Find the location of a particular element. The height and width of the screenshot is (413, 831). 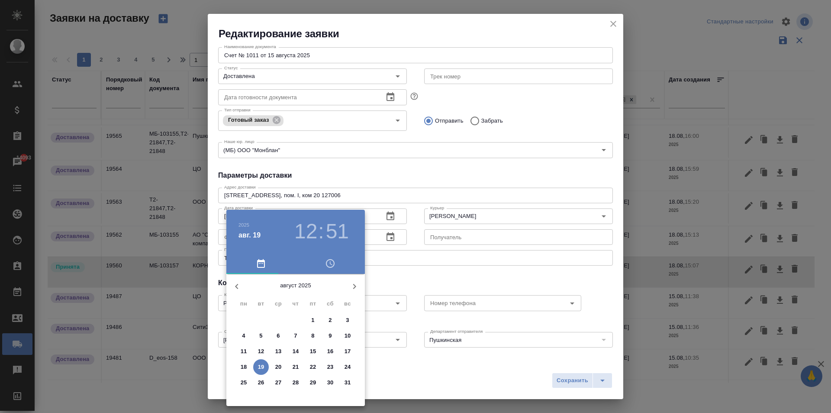

p: 15 is located at coordinates (313, 351).